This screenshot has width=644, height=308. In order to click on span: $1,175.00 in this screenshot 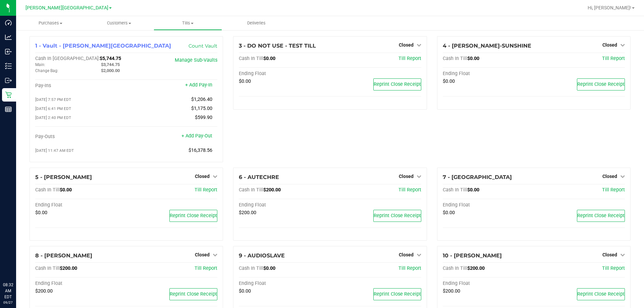, I will do `click(202, 108)`.